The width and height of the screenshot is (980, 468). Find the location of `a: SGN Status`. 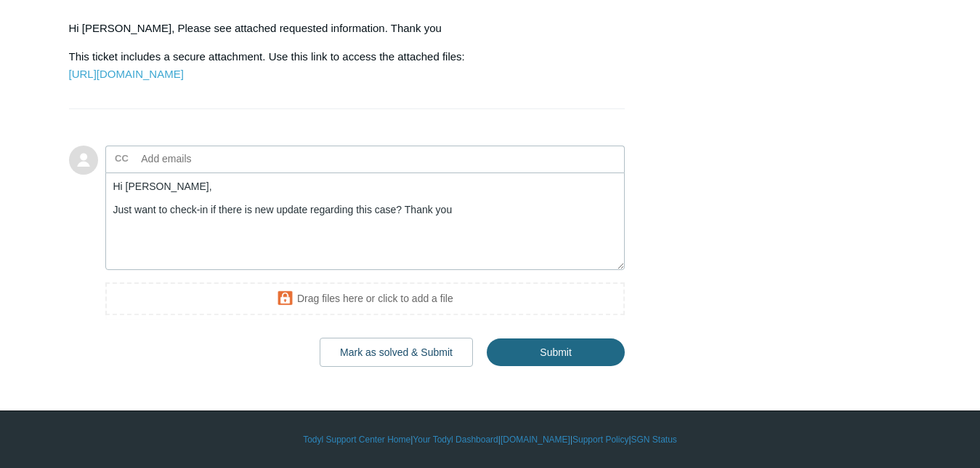

a: SGN Status is located at coordinates (654, 439).